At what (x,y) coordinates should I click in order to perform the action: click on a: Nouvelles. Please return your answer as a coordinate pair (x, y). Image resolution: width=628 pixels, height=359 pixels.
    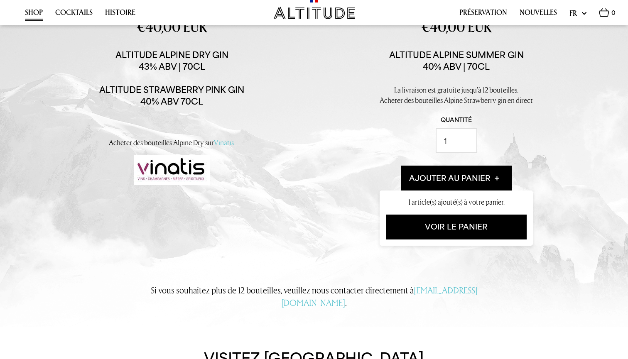
    Looking at the image, I should click on (538, 15).